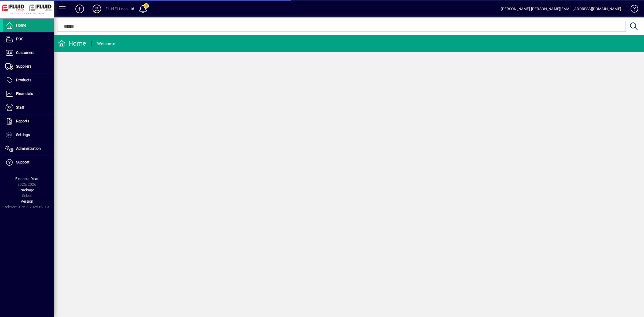 This screenshot has width=644, height=317. I want to click on a: Support, so click(28, 162).